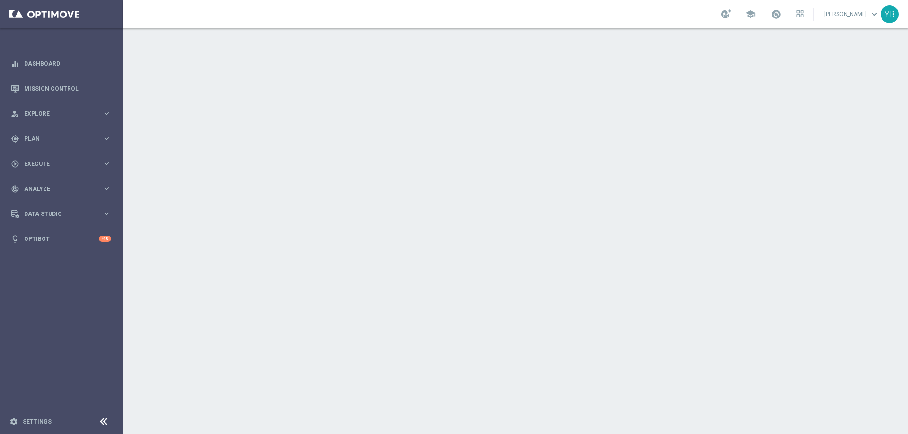  Describe the element at coordinates (15, 139) in the screenshot. I see `i: gps_fixed` at that location.